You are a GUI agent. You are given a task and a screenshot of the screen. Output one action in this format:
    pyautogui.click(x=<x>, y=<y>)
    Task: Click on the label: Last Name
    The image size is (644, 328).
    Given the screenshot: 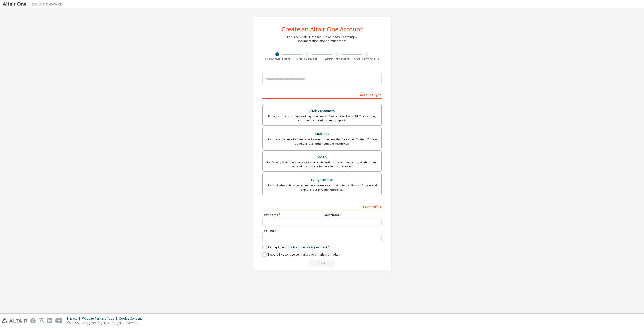 What is the action you would take?
    pyautogui.click(x=353, y=215)
    